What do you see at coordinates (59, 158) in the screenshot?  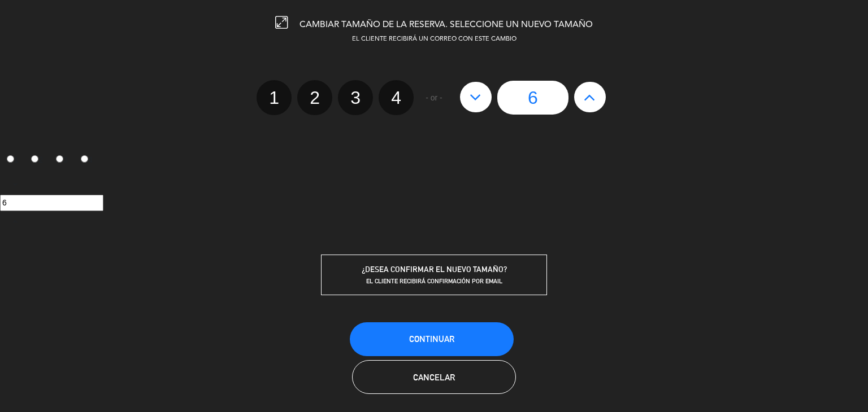 I see `input: 3` at bounding box center [59, 158].